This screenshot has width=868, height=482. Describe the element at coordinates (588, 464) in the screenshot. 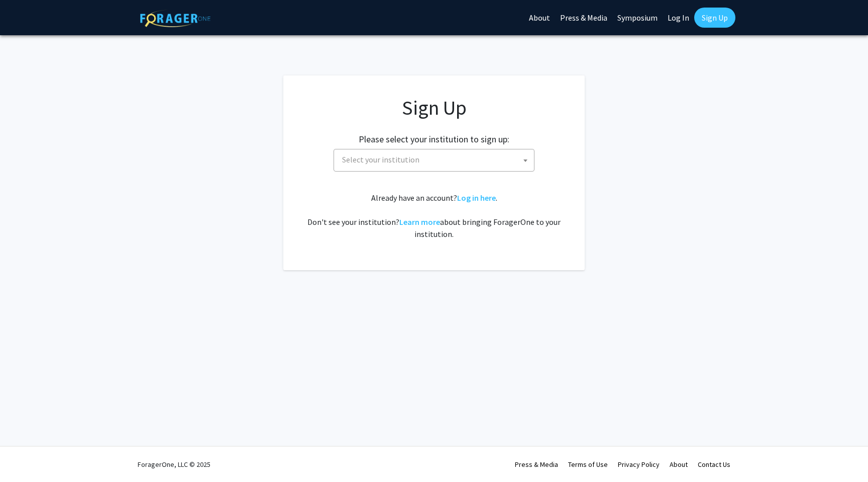

I see `a: Terms of Use` at that location.